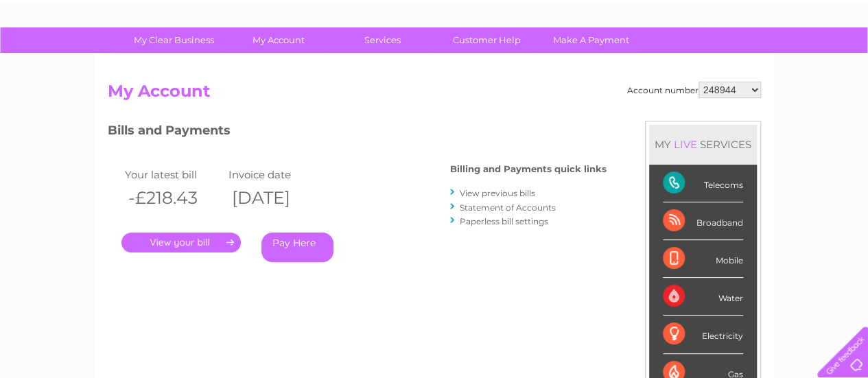  What do you see at coordinates (65, 57) in the screenshot?
I see `img: logo.png` at bounding box center [65, 57].